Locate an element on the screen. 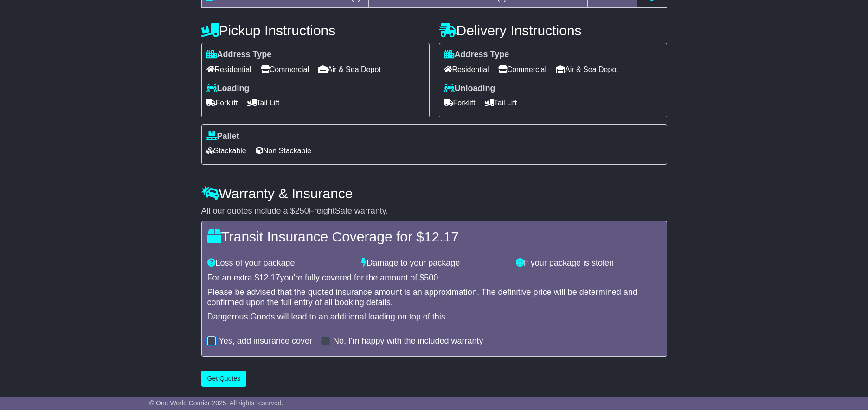 The image size is (868, 410). h4: Transit Insurance Coverage for $ is located at coordinates (434, 237).